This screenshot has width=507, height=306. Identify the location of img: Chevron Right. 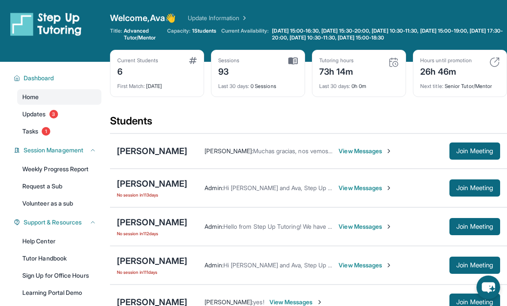
(243, 18).